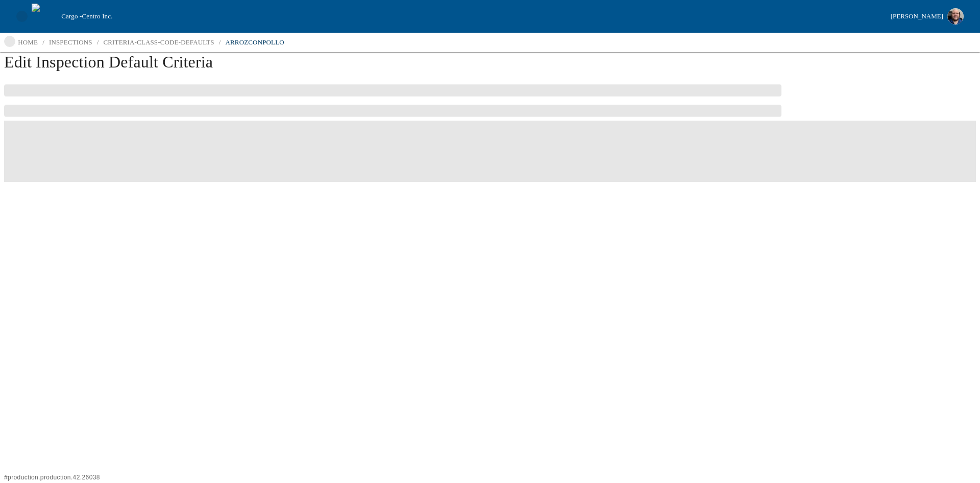 The width and height of the screenshot is (980, 483). Describe the element at coordinates (254, 42) in the screenshot. I see `p: ArrozConPollo` at that location.